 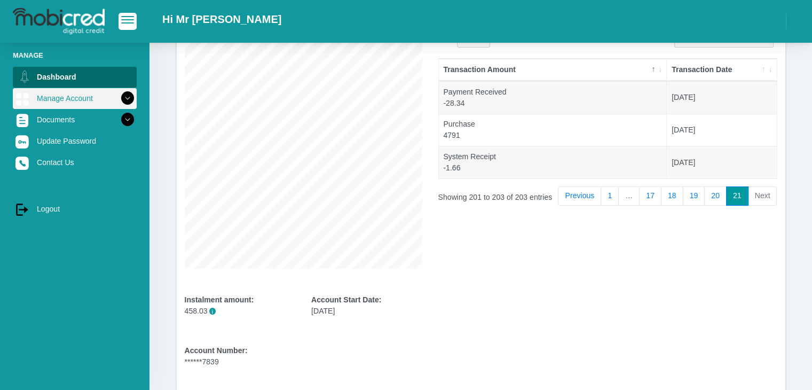 I want to click on img: logo-mobicred.svg, so click(x=59, y=21).